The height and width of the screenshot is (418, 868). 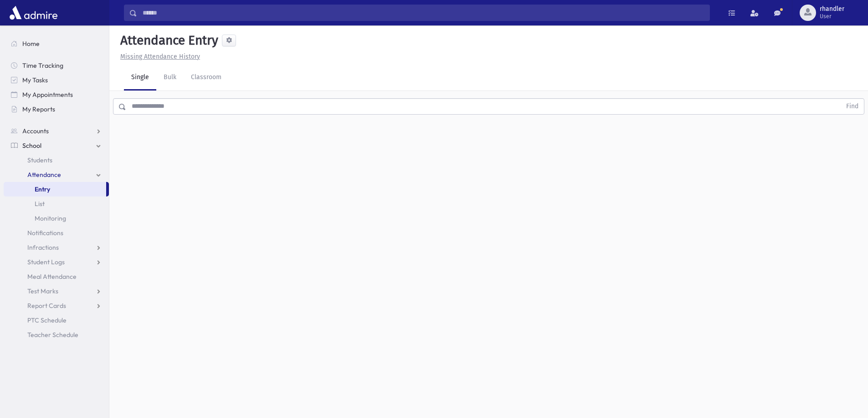 I want to click on a: School, so click(x=56, y=146).